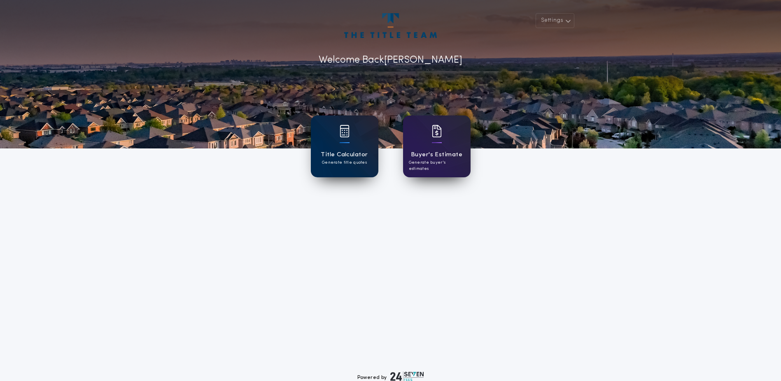  I want to click on a: card iconTitle CalculatorGenerate title quotes, so click(345, 146).